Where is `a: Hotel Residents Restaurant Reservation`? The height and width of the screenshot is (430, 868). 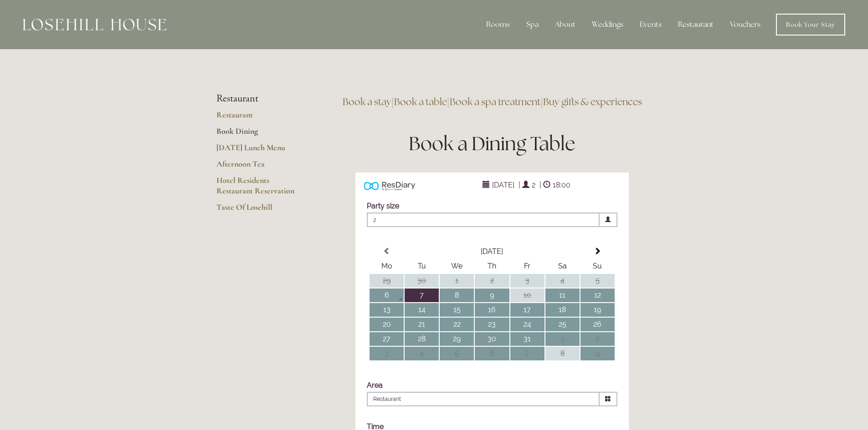
a: Hotel Residents Restaurant Reservation is located at coordinates (260, 188).